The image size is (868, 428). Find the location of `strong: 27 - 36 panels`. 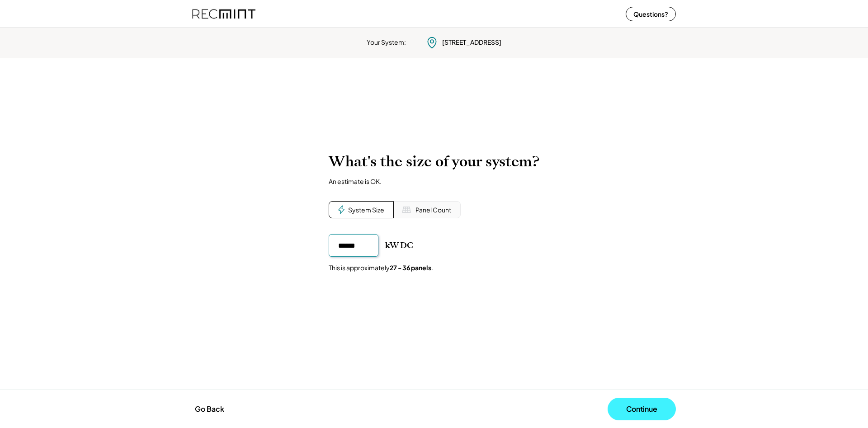

strong: 27 - 36 panels is located at coordinates (411, 268).